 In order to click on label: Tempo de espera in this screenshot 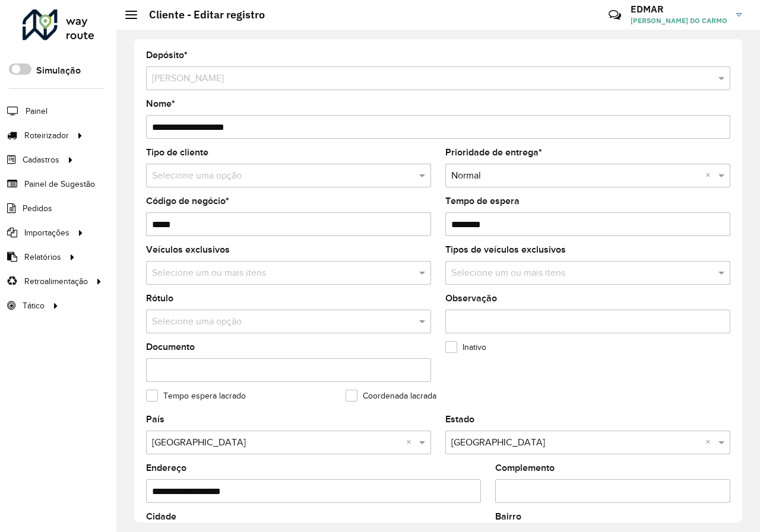, I will do `click(482, 202)`.